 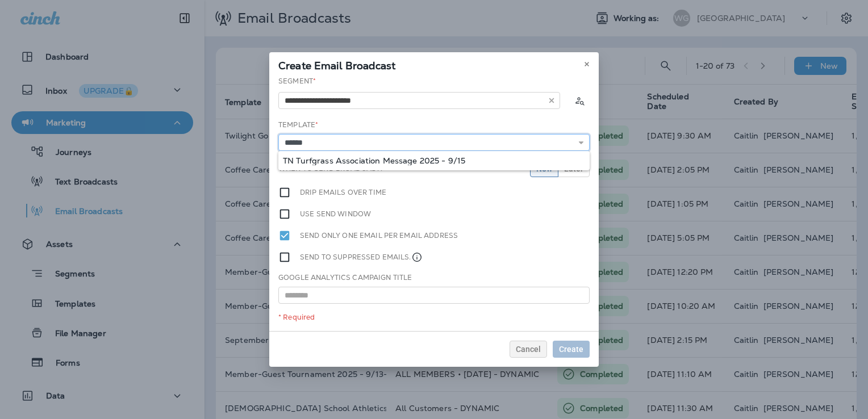 What do you see at coordinates (298, 125) in the screenshot?
I see `label: Template` at bounding box center [298, 125].